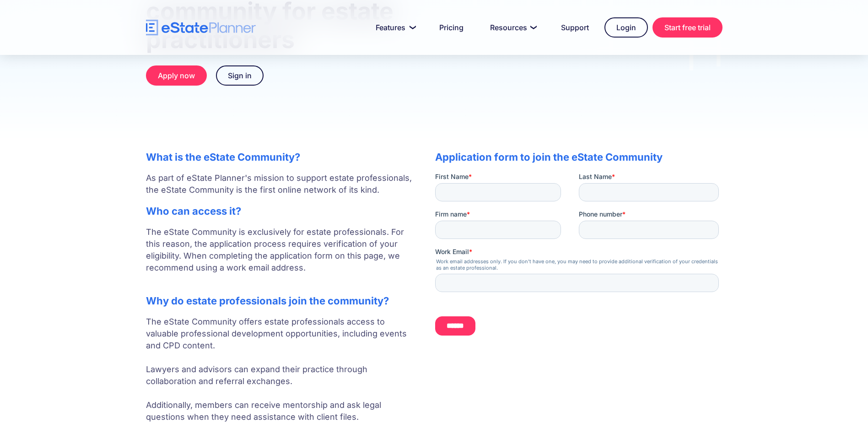 The height and width of the screenshot is (423, 868). I want to click on a: Sign in, so click(240, 75).